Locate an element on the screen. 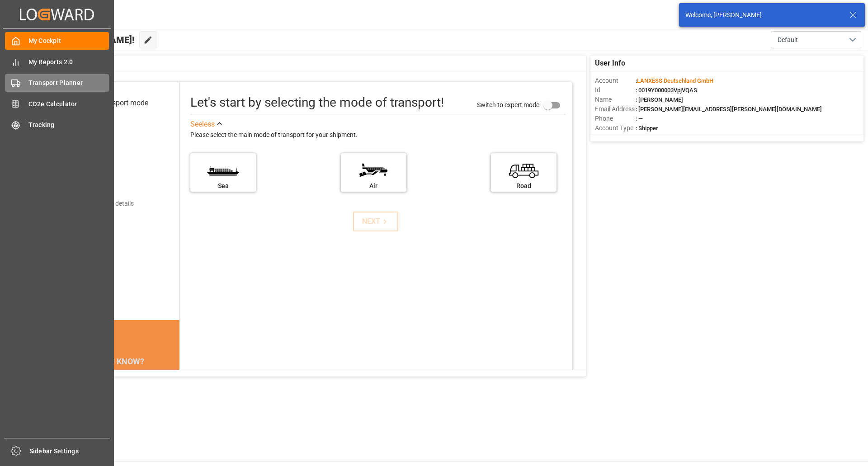  div: Please select the main mode of transport for your shipment. is located at coordinates (378, 135).